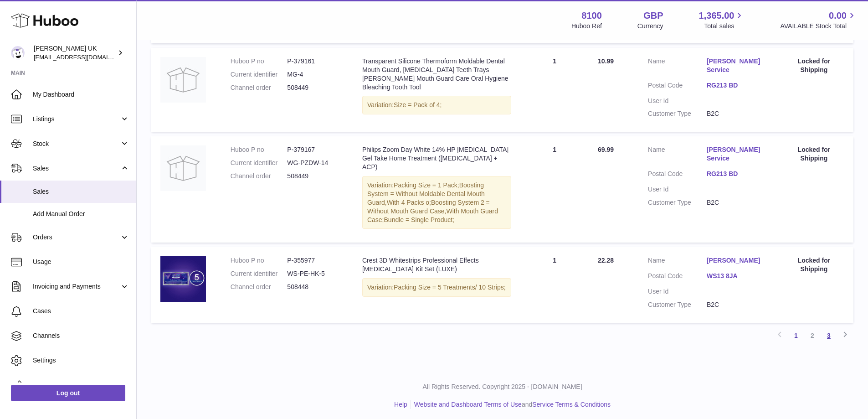 The image size is (868, 419). Describe the element at coordinates (419, 219) in the screenshot. I see `span: Bundle = Single Product;` at that location.